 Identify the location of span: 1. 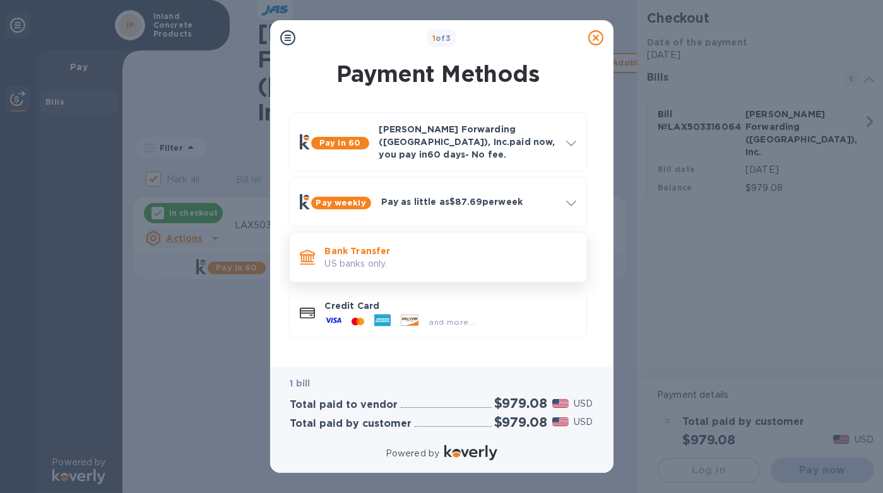
(433, 38).